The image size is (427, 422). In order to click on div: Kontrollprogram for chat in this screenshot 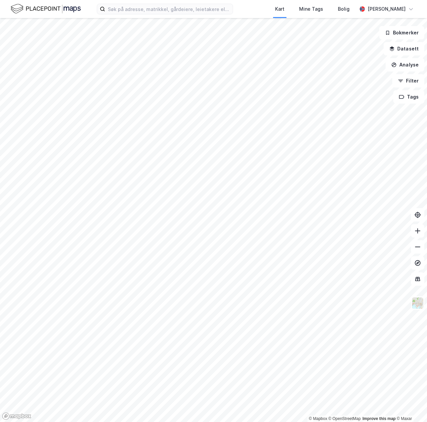, I will do `click(410, 406)`.